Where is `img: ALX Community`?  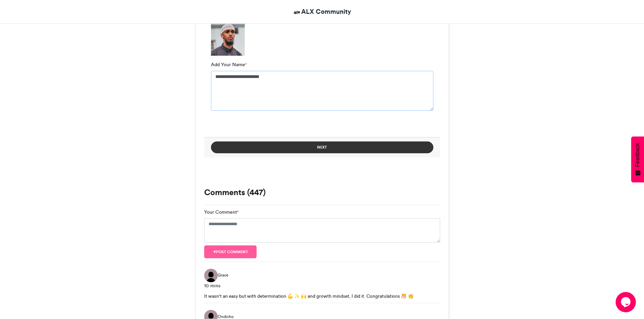 img: ALX Community is located at coordinates (297, 12).